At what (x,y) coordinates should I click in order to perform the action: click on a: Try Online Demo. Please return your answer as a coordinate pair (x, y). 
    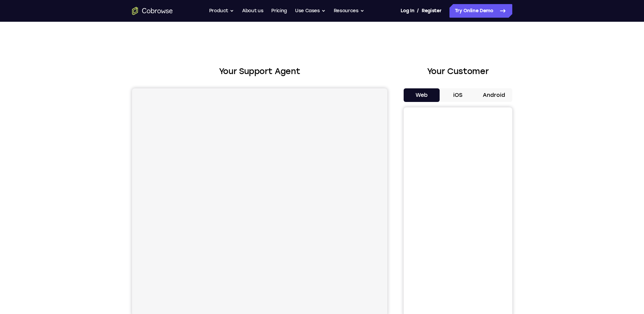
    Looking at the image, I should click on (481, 11).